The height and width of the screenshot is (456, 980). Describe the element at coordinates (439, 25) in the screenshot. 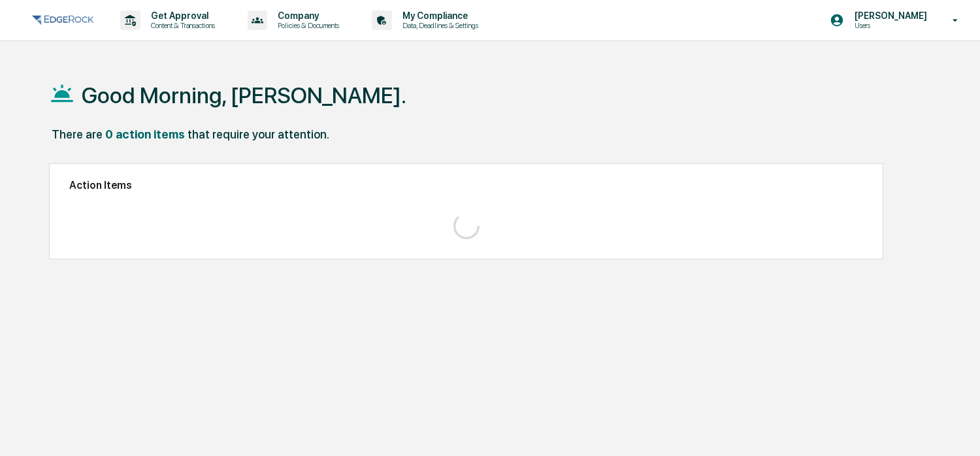

I see `p: Data, Deadlines & Settings` at that location.